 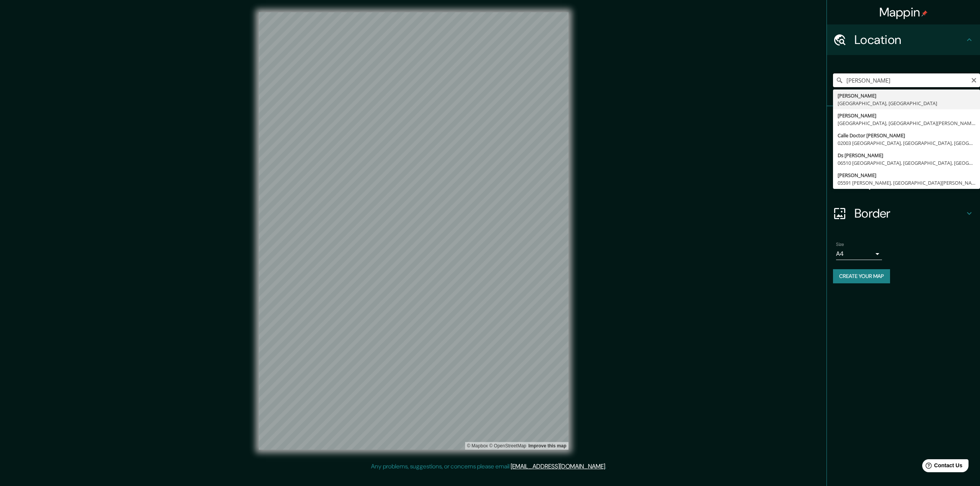 I want to click on h4: Mappin, so click(x=904, y=12).